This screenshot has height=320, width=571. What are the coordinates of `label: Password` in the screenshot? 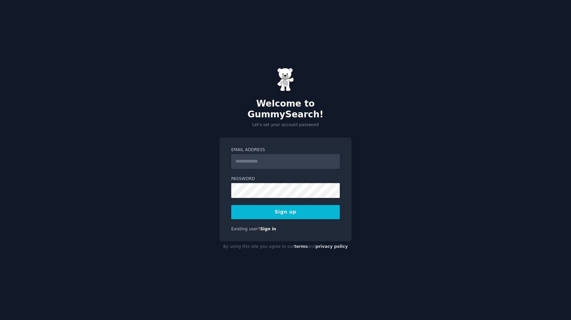 It's located at (285, 179).